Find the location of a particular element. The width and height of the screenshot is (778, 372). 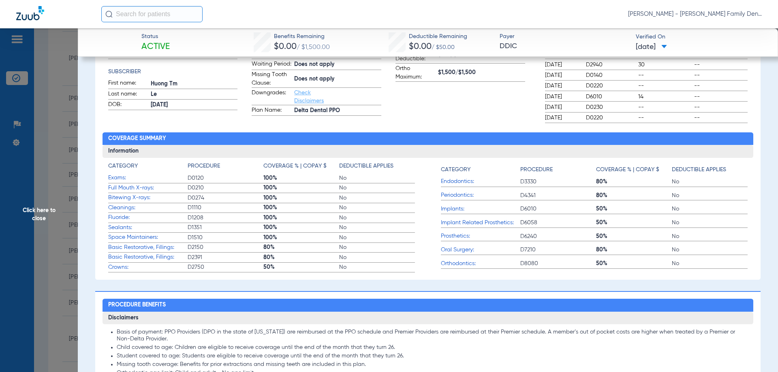

span: D8080 is located at coordinates (558, 264).